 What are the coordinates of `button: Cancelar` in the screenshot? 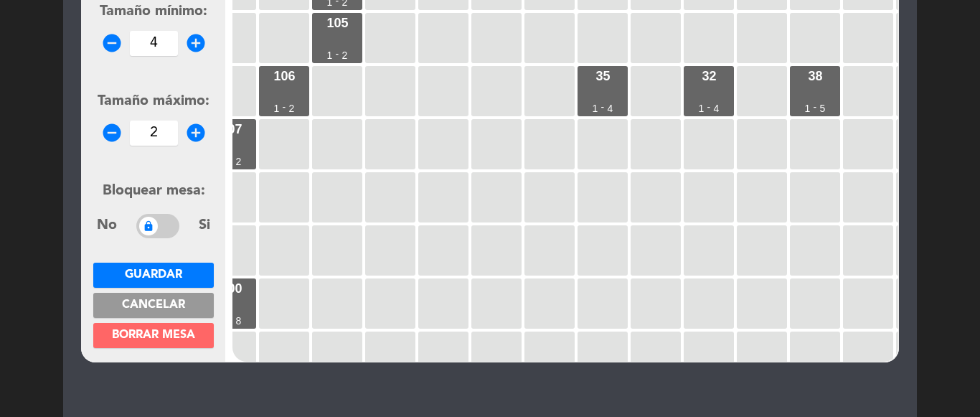 It's located at (154, 305).